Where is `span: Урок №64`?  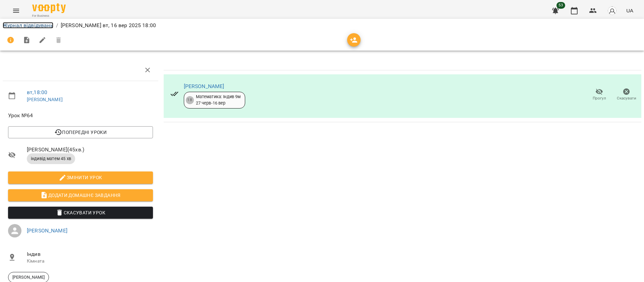 span: Урок №64 is located at coordinates (81, 115).